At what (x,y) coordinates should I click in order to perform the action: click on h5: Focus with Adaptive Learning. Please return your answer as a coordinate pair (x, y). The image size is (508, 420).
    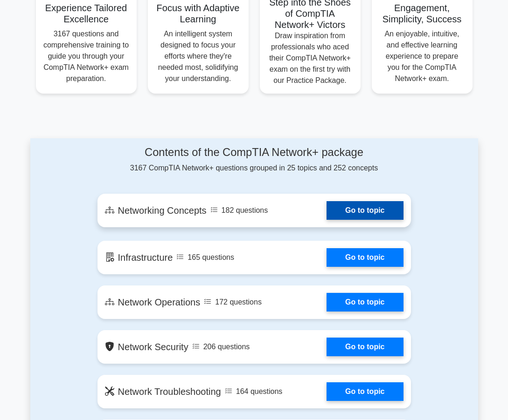
    Looking at the image, I should click on (198, 13).